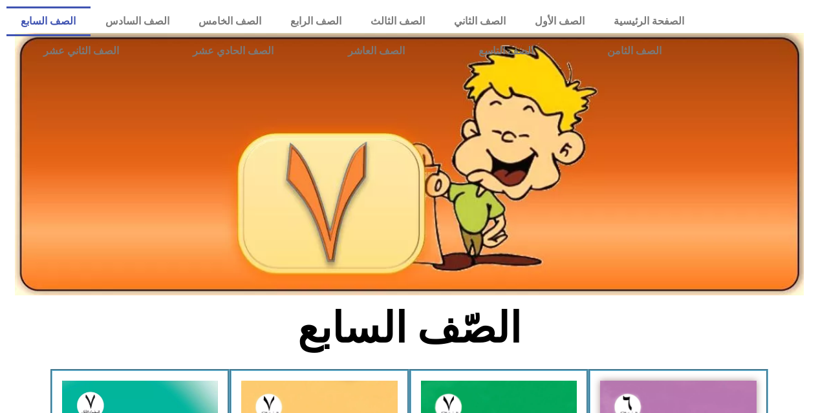 This screenshot has height=413, width=818. What do you see at coordinates (230, 21) in the screenshot?
I see `a: الصف الخامس` at bounding box center [230, 21].